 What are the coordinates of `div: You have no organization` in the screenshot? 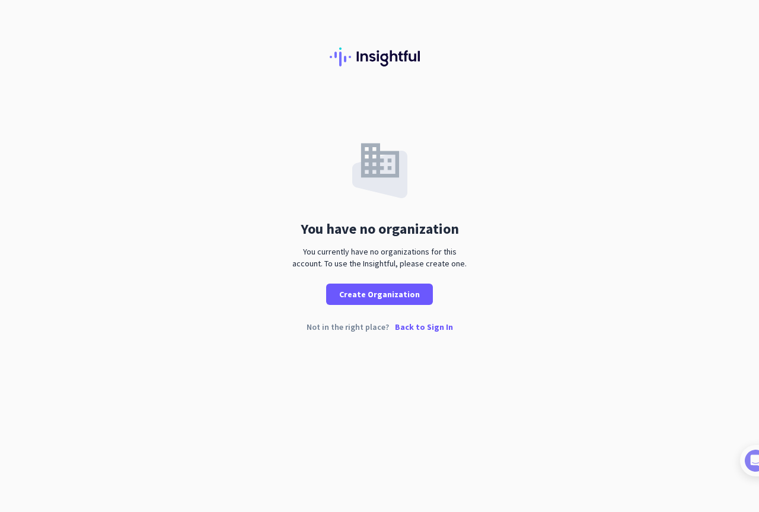 It's located at (379, 229).